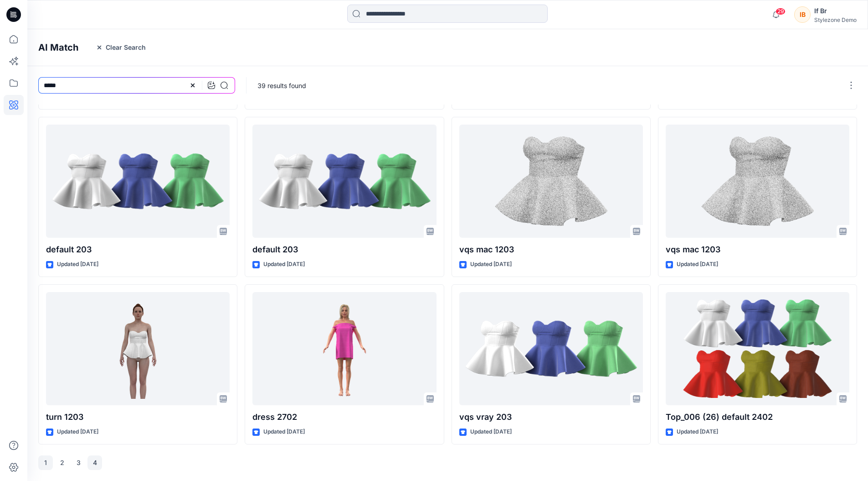 The height and width of the screenshot is (481, 868). I want to click on button: 2, so click(62, 463).